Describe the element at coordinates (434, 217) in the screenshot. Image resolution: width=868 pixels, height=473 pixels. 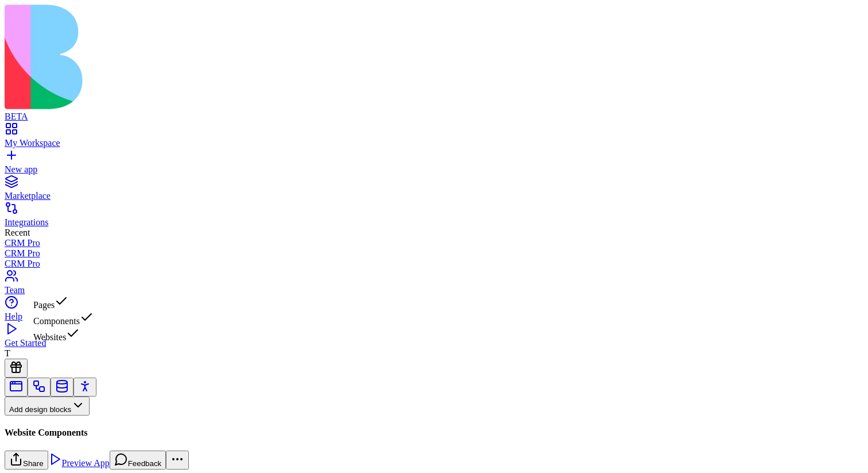
I see `a: Integrations` at that location.